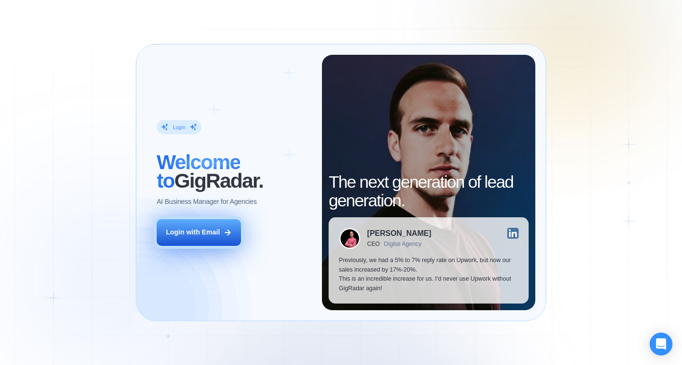 This screenshot has width=682, height=365. What do you see at coordinates (179, 127) in the screenshot?
I see `div: Login` at bounding box center [179, 127].